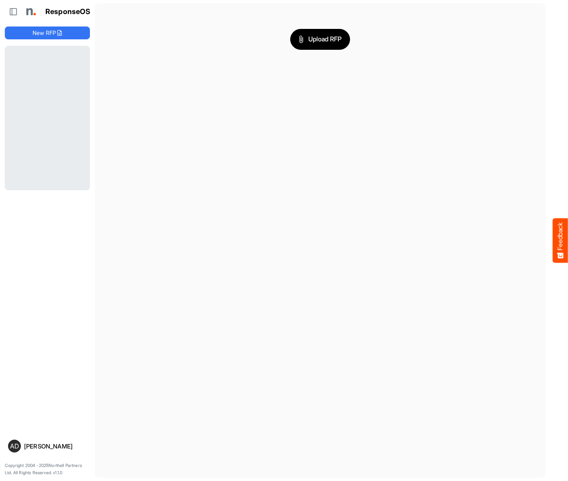  I want to click on span: Upload RFP, so click(320, 39).